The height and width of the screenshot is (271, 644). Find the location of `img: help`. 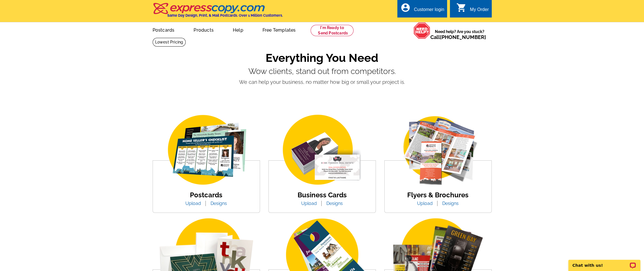

img: help is located at coordinates (422, 30).